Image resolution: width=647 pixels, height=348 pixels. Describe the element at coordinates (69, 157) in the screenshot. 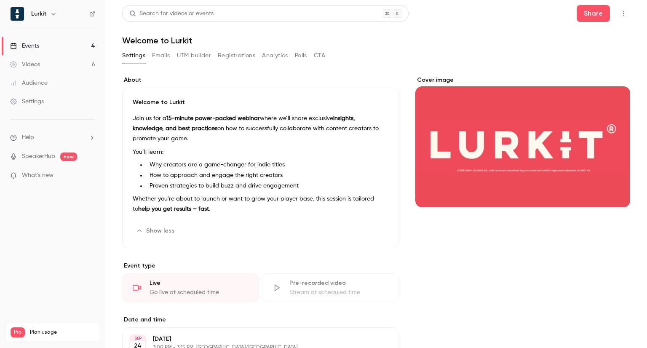

I see `span: new` at that location.